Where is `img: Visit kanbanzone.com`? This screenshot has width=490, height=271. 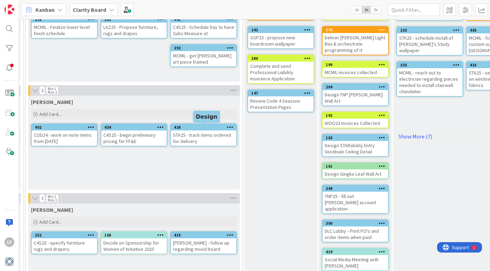 img: Visit kanbanzone.com is located at coordinates (9, 9).